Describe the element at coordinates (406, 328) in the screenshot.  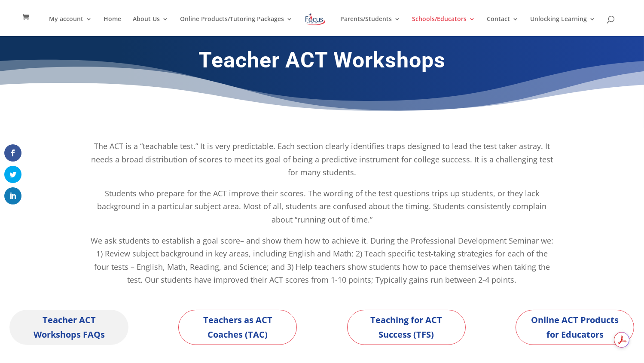
I see `a: Teaching for ACT Success (TFS)` at that location.